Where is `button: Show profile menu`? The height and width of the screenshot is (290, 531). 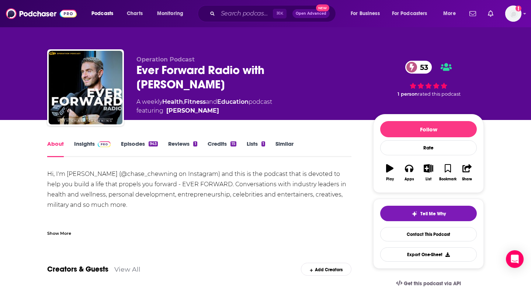
button: Show profile menu is located at coordinates (513, 14).